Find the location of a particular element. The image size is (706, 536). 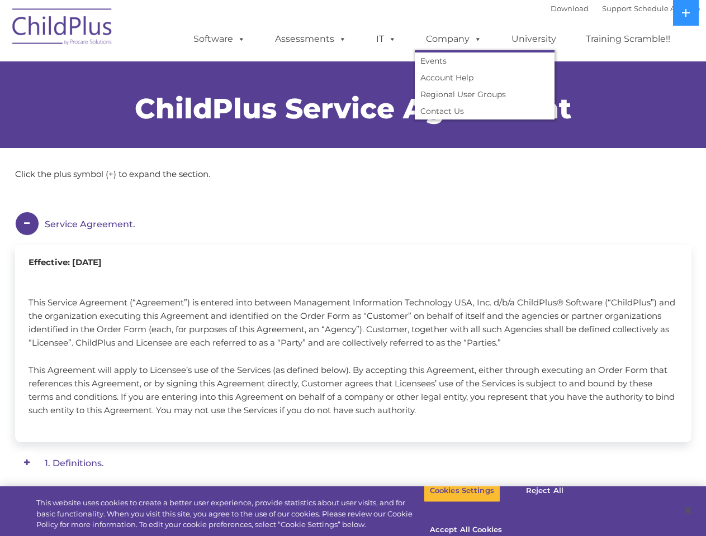

span: 1. Definitions. is located at coordinates (74, 463).